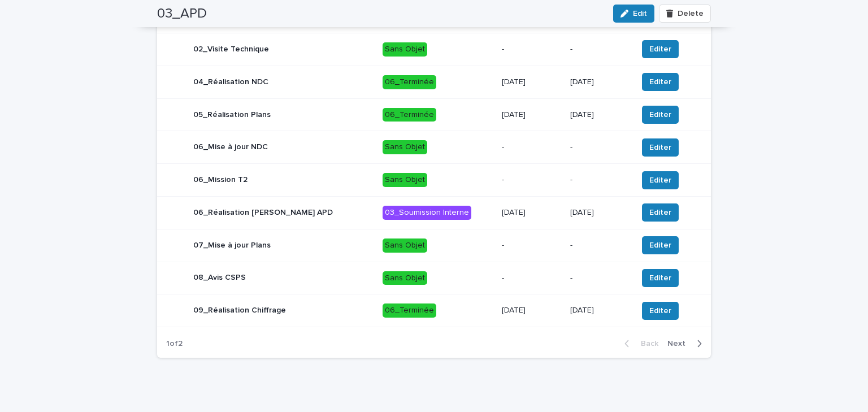  Describe the element at coordinates (640, 14) in the screenshot. I see `span: Edit` at that location.